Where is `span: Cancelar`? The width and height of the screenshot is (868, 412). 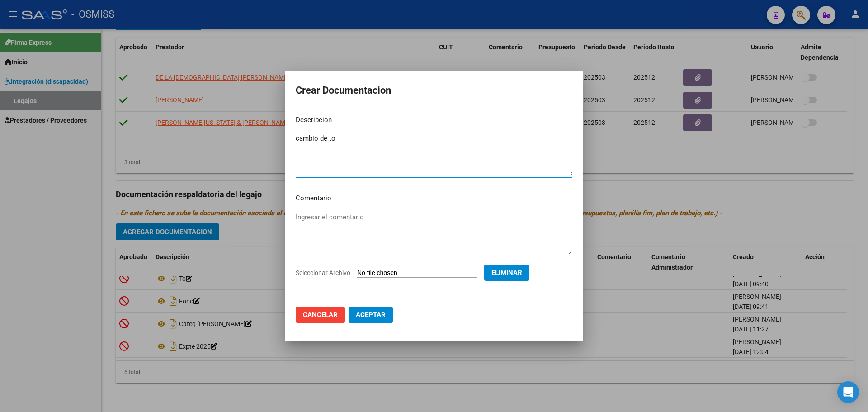
span: Cancelar is located at coordinates (320, 315).